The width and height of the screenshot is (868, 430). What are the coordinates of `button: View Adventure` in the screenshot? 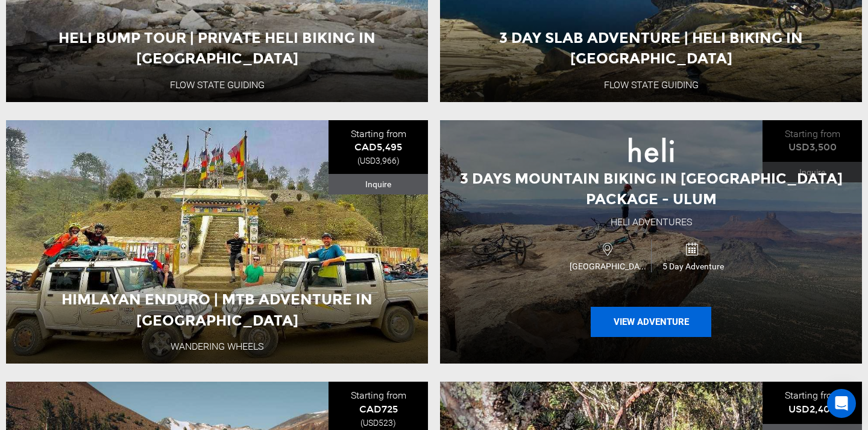 It's located at (651, 321).